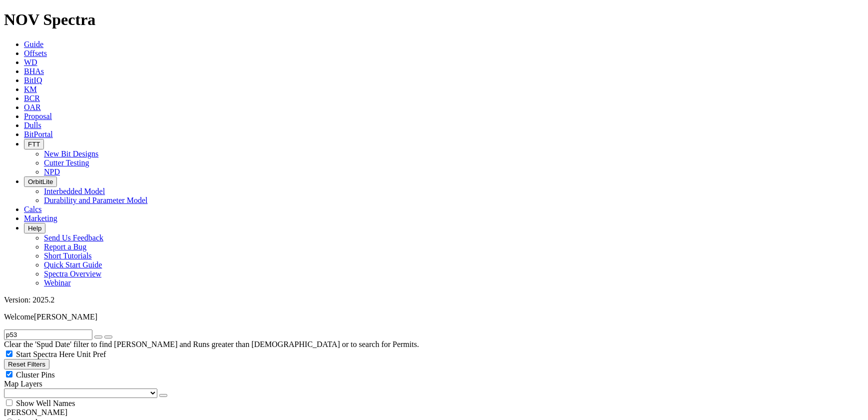 Image resolution: width=868 pixels, height=420 pixels. What do you see at coordinates (33, 209) in the screenshot?
I see `span: Calcs` at bounding box center [33, 209].